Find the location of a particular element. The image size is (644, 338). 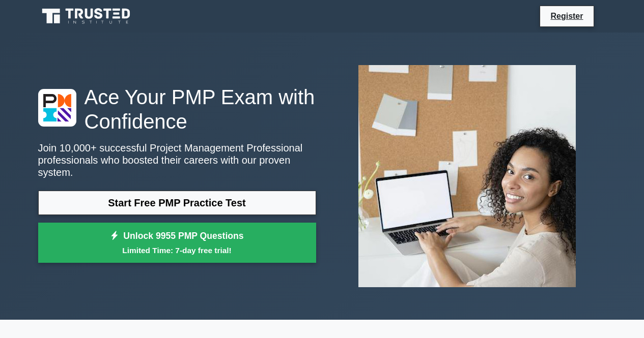

a: Start Free PMP Practice Test is located at coordinates (177, 203).